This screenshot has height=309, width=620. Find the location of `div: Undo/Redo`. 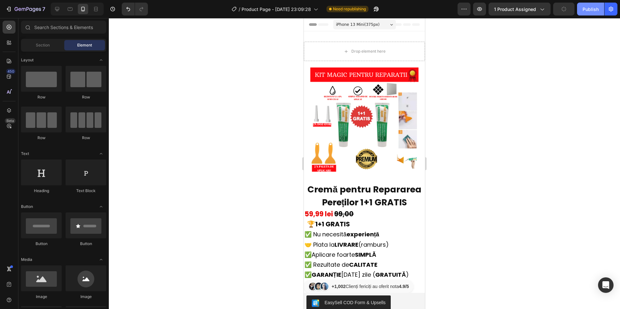

div: Undo/Redo is located at coordinates (135, 9).